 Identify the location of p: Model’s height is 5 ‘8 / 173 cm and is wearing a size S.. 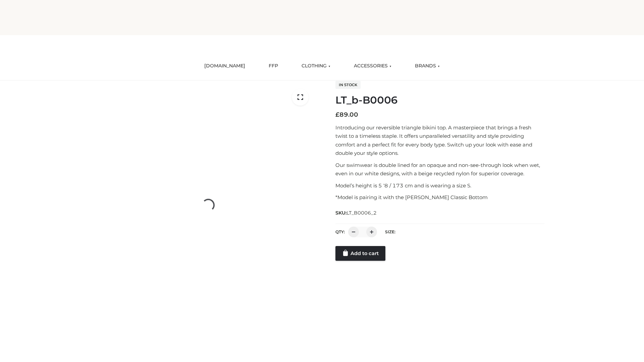
(440, 185).